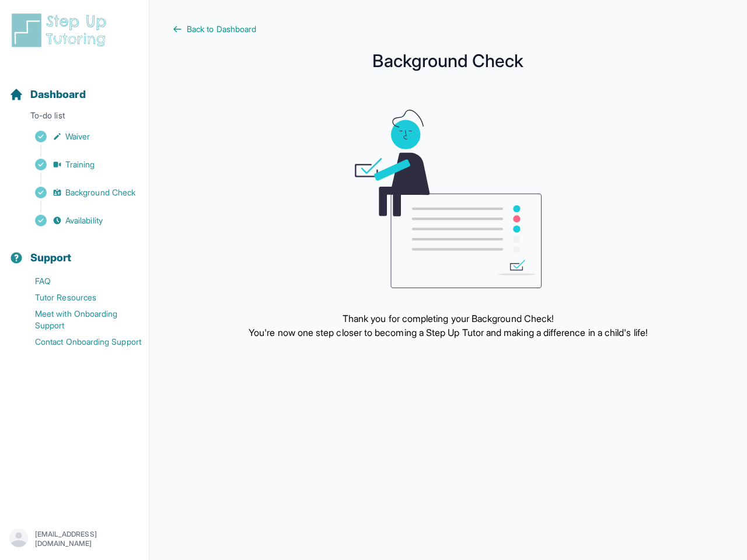 The height and width of the screenshot is (560, 747). Describe the element at coordinates (448, 29) in the screenshot. I see `a: Back to Dashboard` at that location.